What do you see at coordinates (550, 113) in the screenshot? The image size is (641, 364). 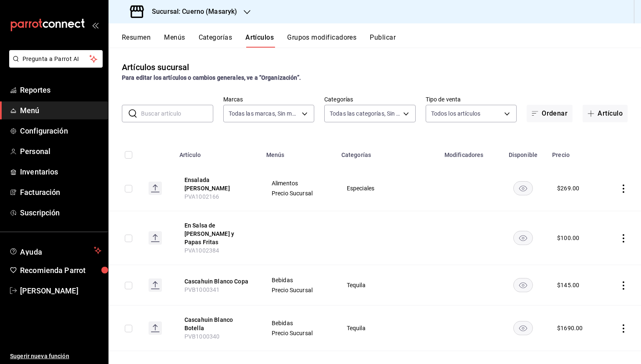 I see `button: Ordenar` at bounding box center [550, 113].